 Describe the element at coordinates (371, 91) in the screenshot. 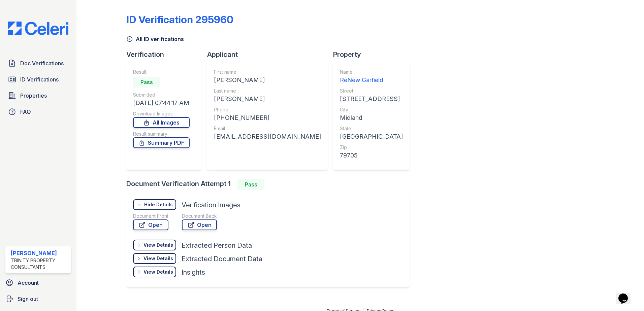

I see `div: Street` at that location.